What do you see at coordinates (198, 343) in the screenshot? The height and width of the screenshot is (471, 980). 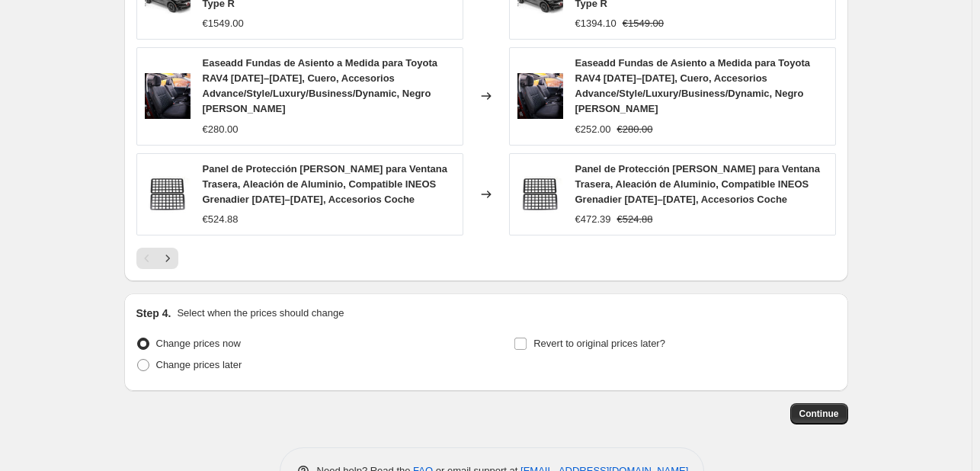 I see `span: Change prices now` at bounding box center [198, 343].